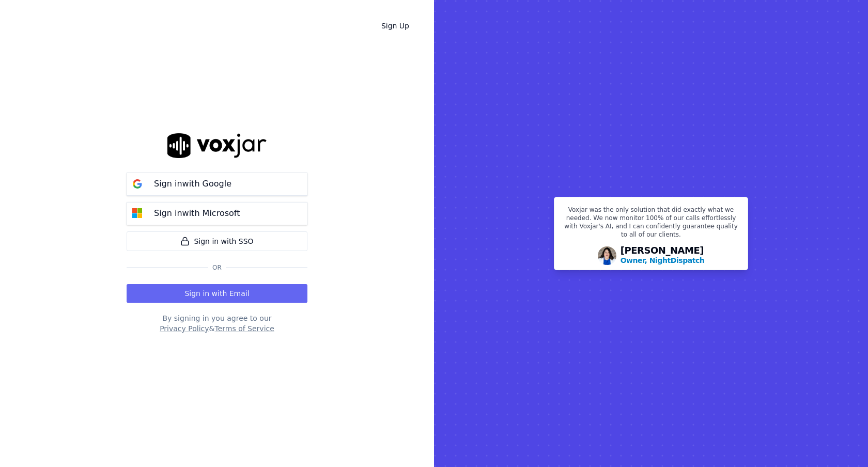  What do you see at coordinates (217, 293) in the screenshot?
I see `button: Sign in with Email` at bounding box center [217, 293].